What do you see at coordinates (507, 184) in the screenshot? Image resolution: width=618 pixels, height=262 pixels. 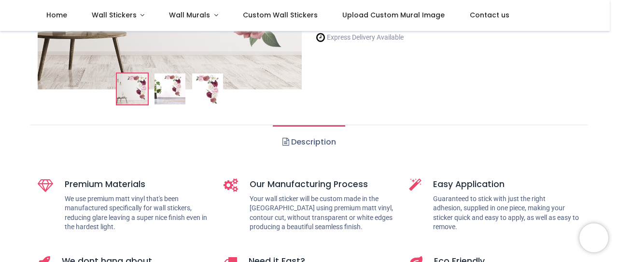 I see `h5: Easy Application` at bounding box center [507, 184].